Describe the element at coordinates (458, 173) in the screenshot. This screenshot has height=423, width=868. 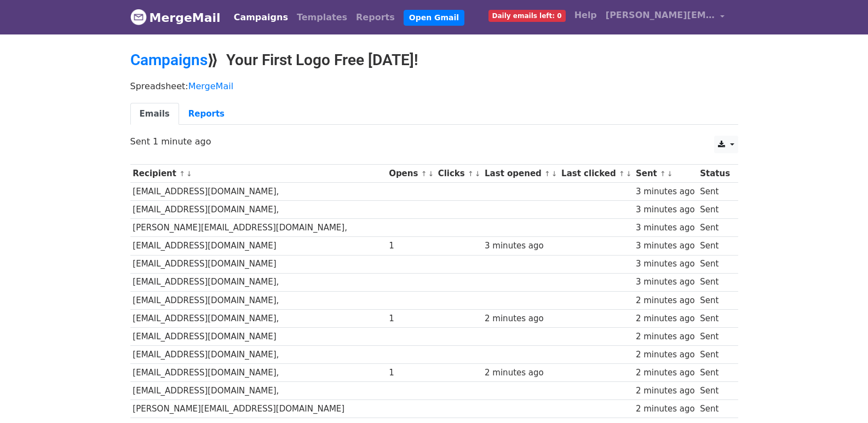
I see `th: Clicks` at that location.